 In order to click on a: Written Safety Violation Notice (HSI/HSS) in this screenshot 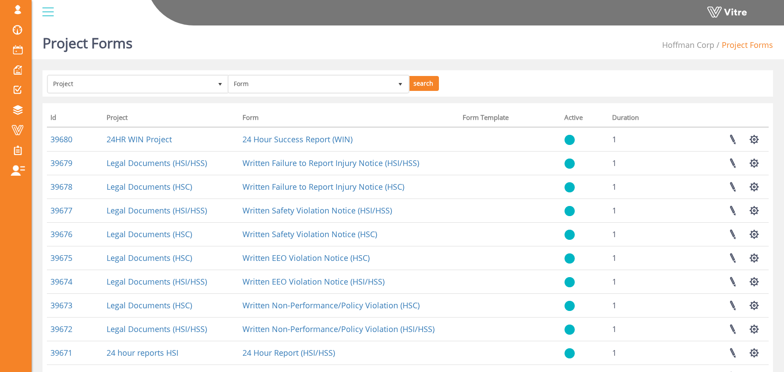, I will do `click(317, 210)`.